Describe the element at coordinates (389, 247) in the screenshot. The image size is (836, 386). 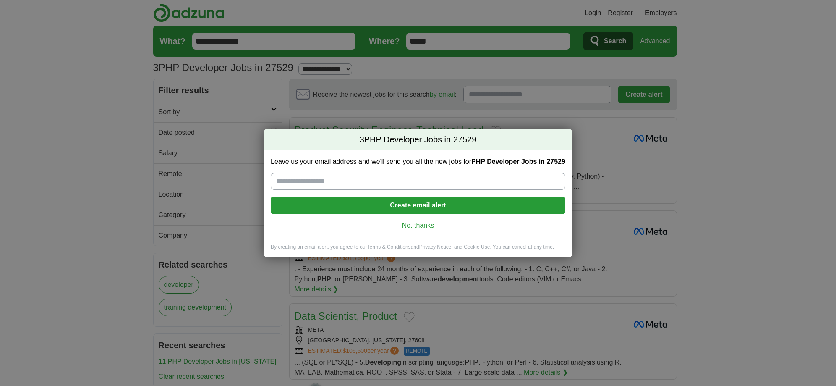
I see `a: Terms & Conditions` at that location.